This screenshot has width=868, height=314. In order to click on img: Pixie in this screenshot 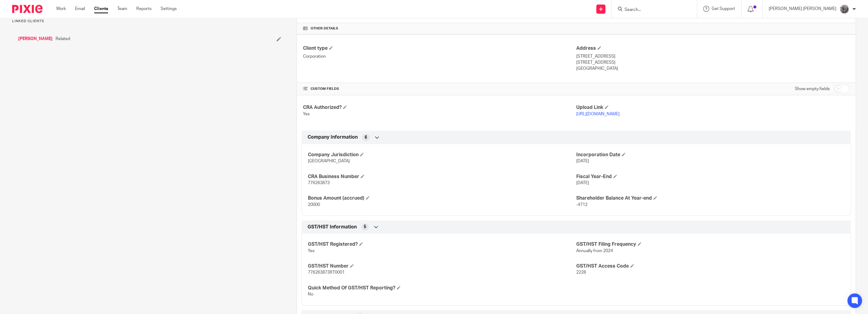, I will do `click(27, 9)`.